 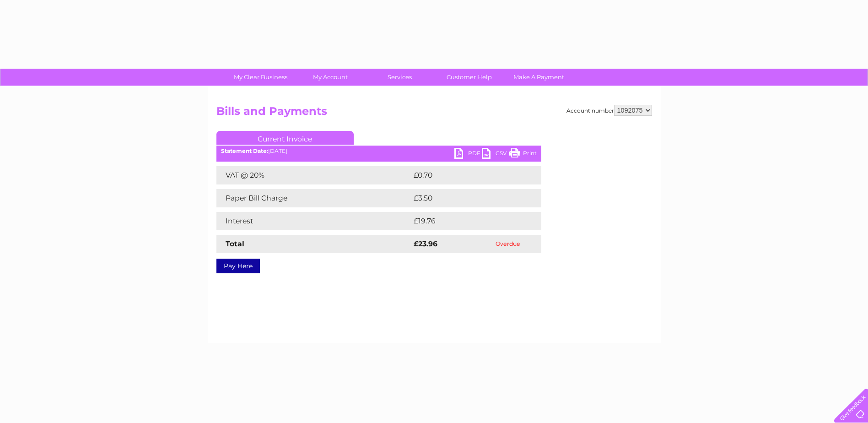 I want to click on a: CSV, so click(x=495, y=154).